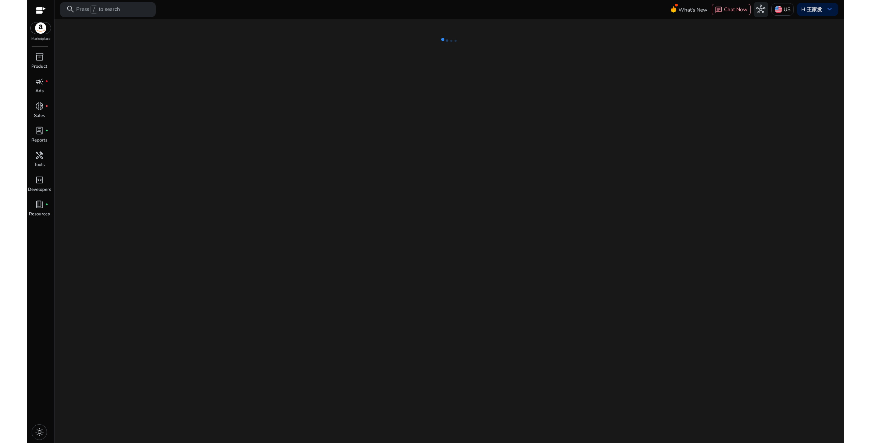 Image resolution: width=871 pixels, height=443 pixels. I want to click on p: Hi, so click(811, 9).